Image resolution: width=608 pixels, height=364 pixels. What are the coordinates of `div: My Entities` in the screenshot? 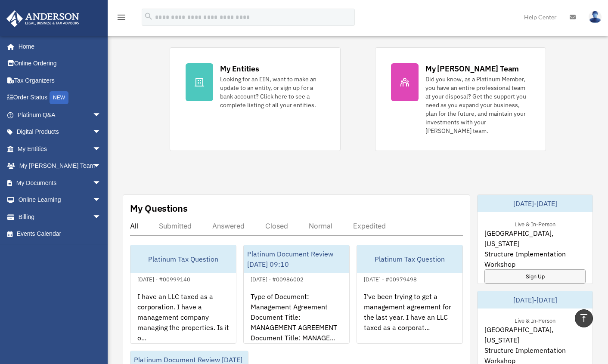 It's located at (240, 68).